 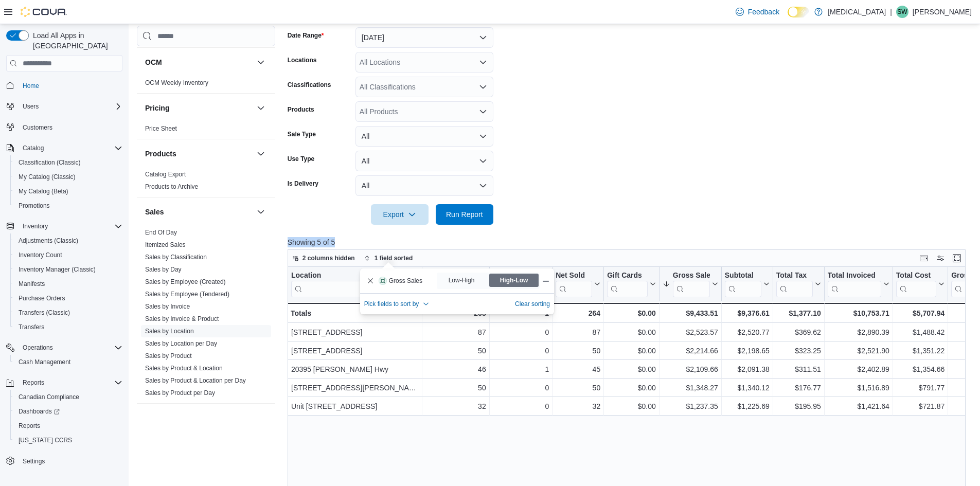 What do you see at coordinates (29, 426) in the screenshot?
I see `a: Reports` at bounding box center [29, 426].